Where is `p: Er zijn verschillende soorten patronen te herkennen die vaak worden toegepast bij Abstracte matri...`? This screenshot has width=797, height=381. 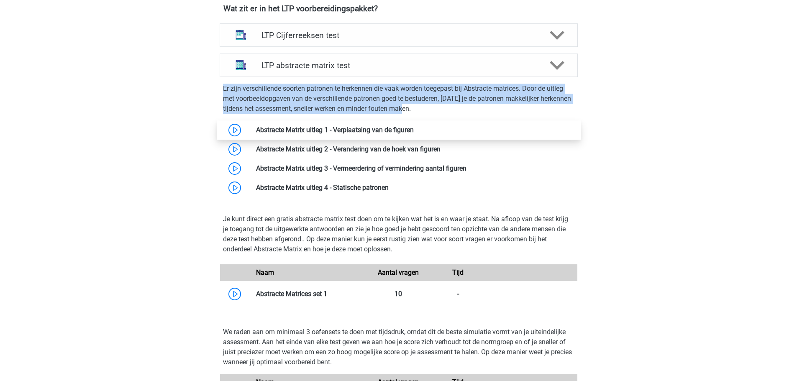 p: Er zijn verschillende soorten patronen te herkennen die vaak worden toegepast bij Abstracte matri... is located at coordinates (399, 99).